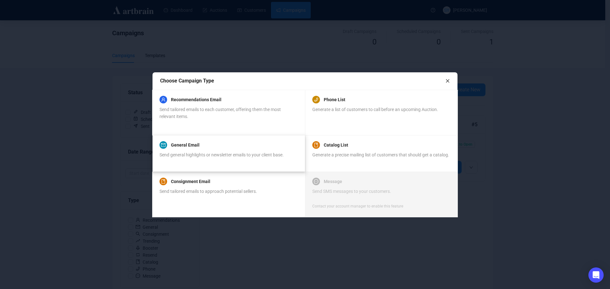 This screenshot has width=610, height=289. What do you see at coordinates (316, 100) in the screenshot?
I see `span: phone` at bounding box center [316, 100].